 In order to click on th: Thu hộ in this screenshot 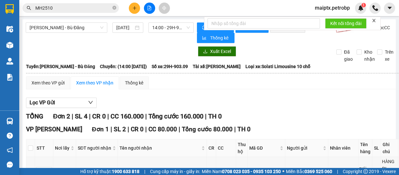, I will do `click(242, 148)`.